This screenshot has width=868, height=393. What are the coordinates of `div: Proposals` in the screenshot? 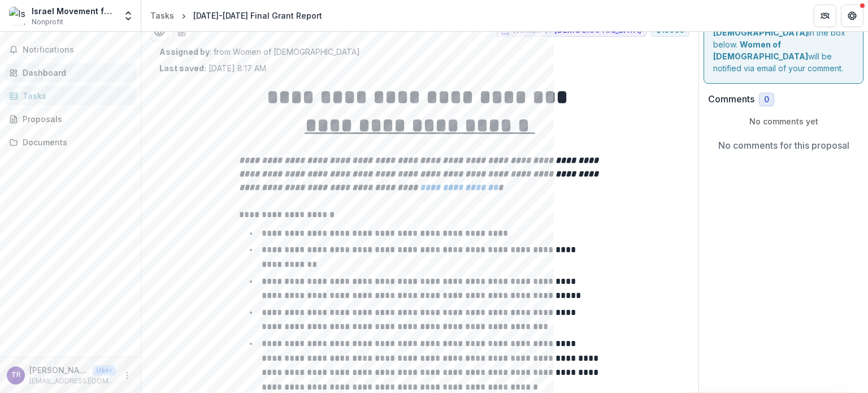 It's located at (75, 119).